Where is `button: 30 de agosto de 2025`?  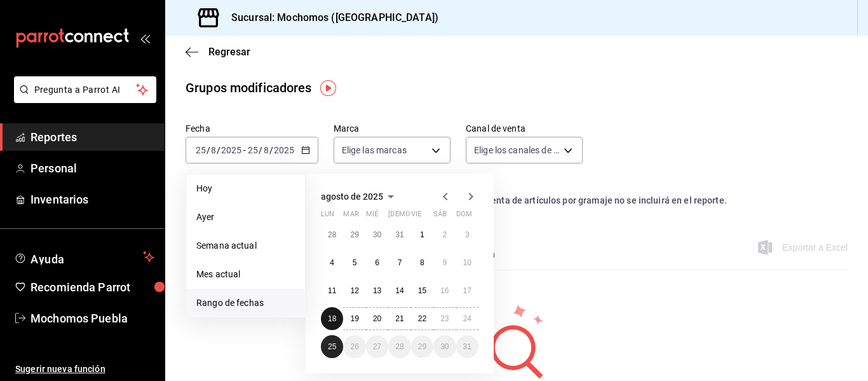
button: 30 de agosto de 2025 is located at coordinates (444, 347).